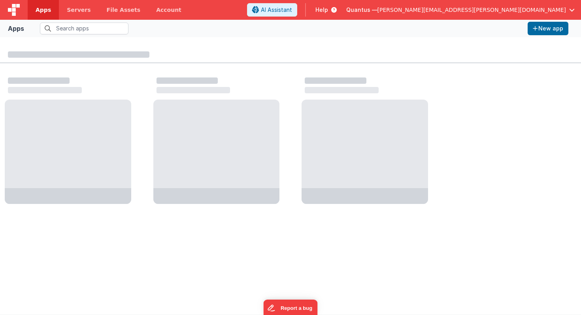 The image size is (581, 315). What do you see at coordinates (362, 10) in the screenshot?
I see `span: Quantus —` at bounding box center [362, 10].